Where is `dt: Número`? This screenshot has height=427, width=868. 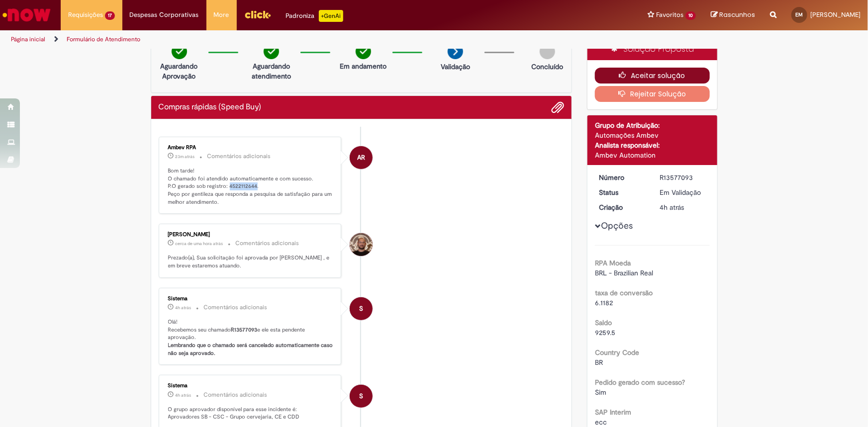 dt: Número is located at coordinates (622, 178).